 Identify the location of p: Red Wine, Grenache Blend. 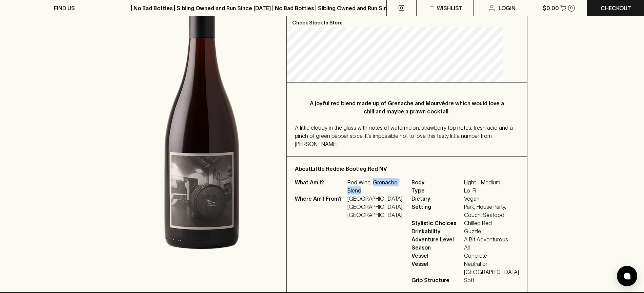
(376, 187).